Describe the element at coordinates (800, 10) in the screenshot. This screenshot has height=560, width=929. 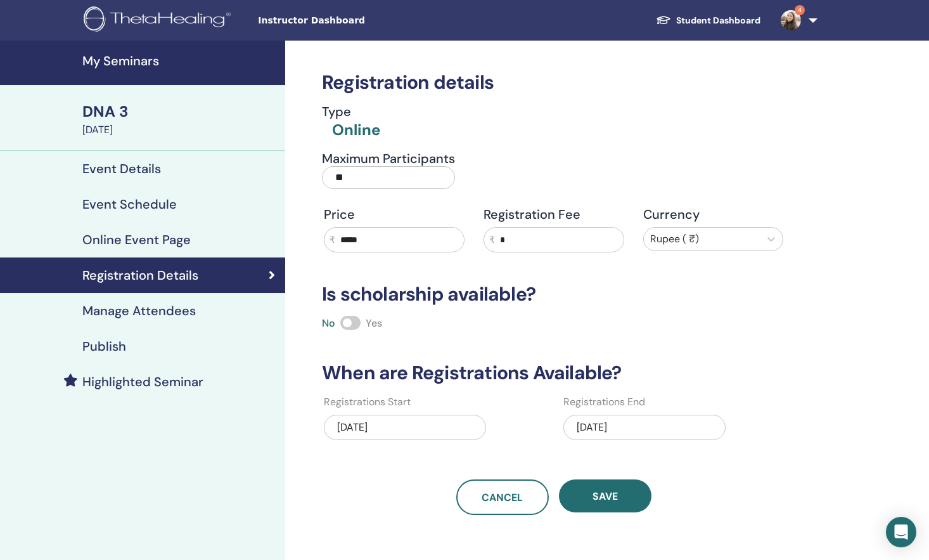
I see `span: 4` at that location.